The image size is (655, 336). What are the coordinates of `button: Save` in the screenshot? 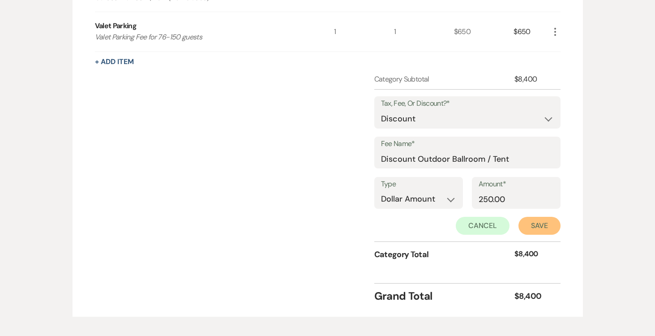 It's located at (540, 226).